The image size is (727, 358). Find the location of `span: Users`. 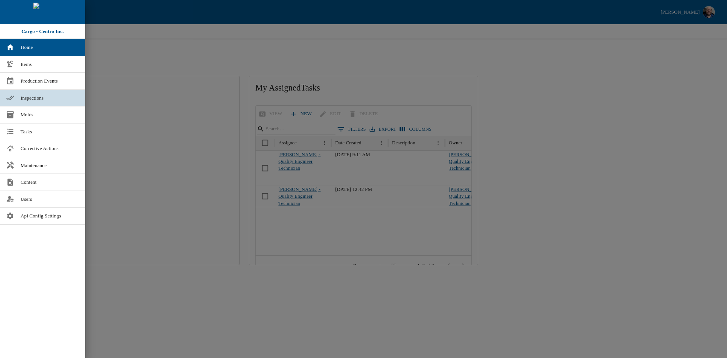

span: Users is located at coordinates (50, 199).